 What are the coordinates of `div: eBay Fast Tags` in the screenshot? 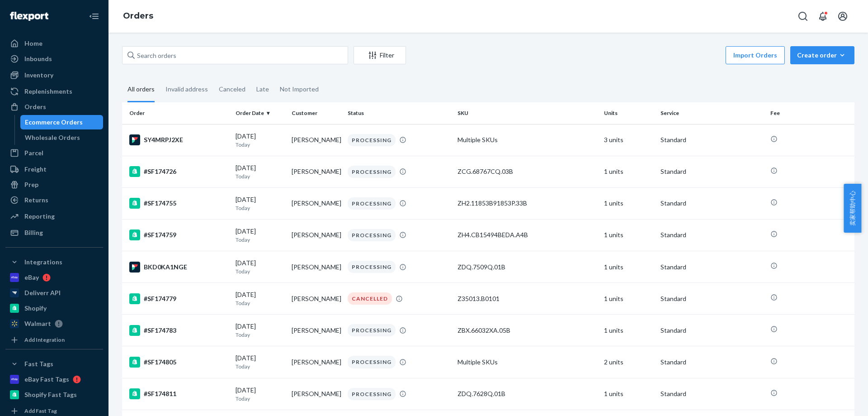 It's located at (46, 379).